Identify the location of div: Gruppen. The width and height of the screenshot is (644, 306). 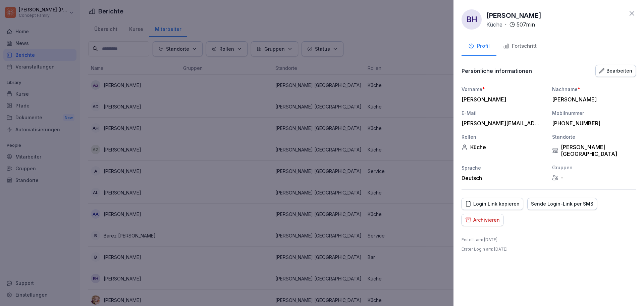
(594, 167).